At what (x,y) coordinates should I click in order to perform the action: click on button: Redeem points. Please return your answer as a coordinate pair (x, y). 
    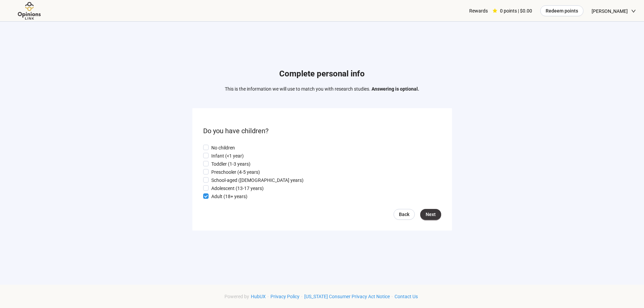
    Looking at the image, I should click on (562, 10).